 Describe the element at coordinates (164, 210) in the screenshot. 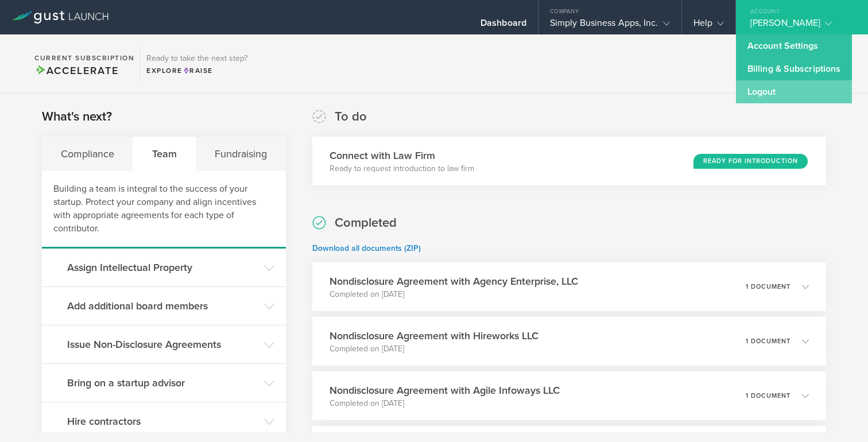

I see `div: Building a team is integral to the success of your startup. Protect your company and align incent...` at that location.